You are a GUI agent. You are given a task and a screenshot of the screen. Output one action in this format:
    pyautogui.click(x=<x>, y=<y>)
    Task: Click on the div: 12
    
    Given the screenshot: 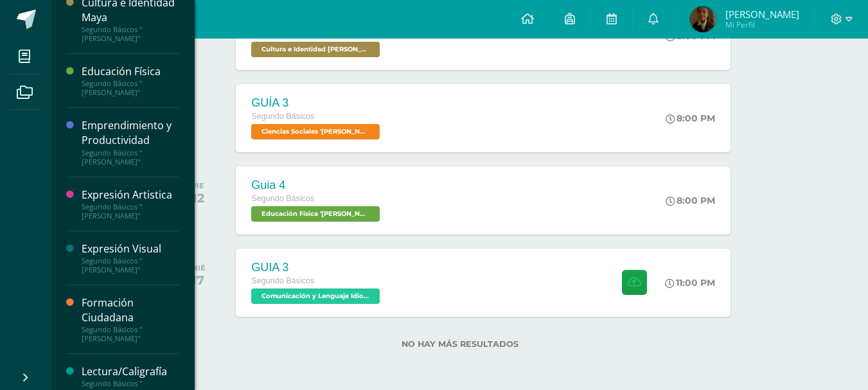 What is the action you would take?
    pyautogui.click(x=197, y=197)
    